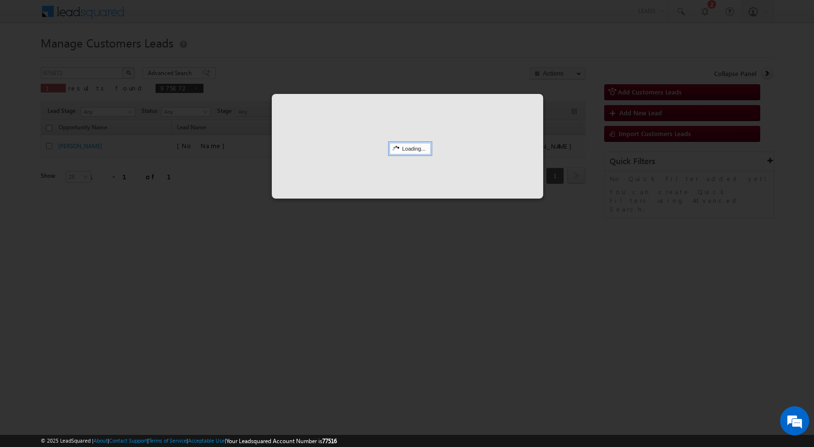 The width and height of the screenshot is (814, 447). What do you see at coordinates (410, 149) in the screenshot?
I see `div: Loading...` at bounding box center [410, 149].